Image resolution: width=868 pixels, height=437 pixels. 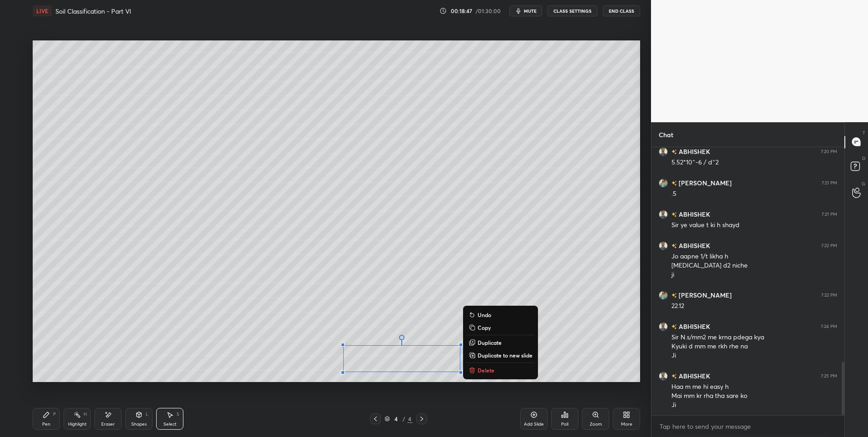 I want to click on p: T, so click(x=865, y=133).